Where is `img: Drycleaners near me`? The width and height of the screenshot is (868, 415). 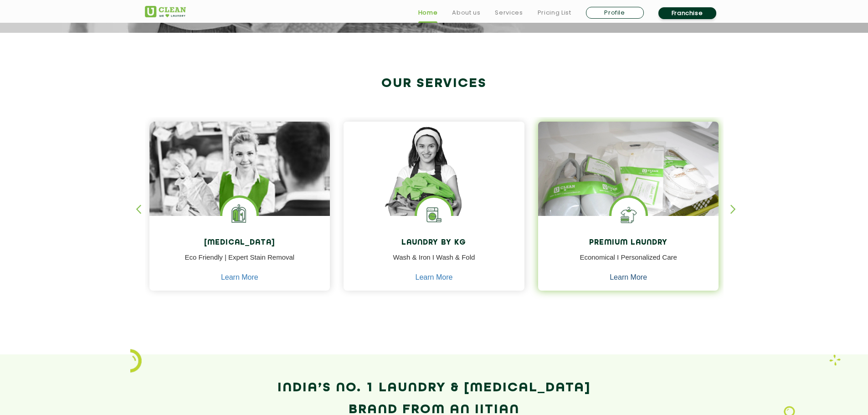 img: Drycleaners near me is located at coordinates (240, 194).